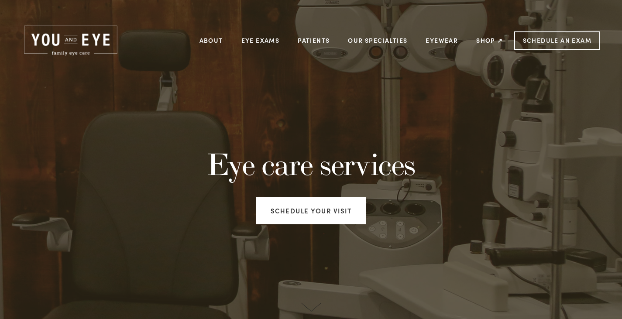  I want to click on a: Eyewear, so click(442, 40).